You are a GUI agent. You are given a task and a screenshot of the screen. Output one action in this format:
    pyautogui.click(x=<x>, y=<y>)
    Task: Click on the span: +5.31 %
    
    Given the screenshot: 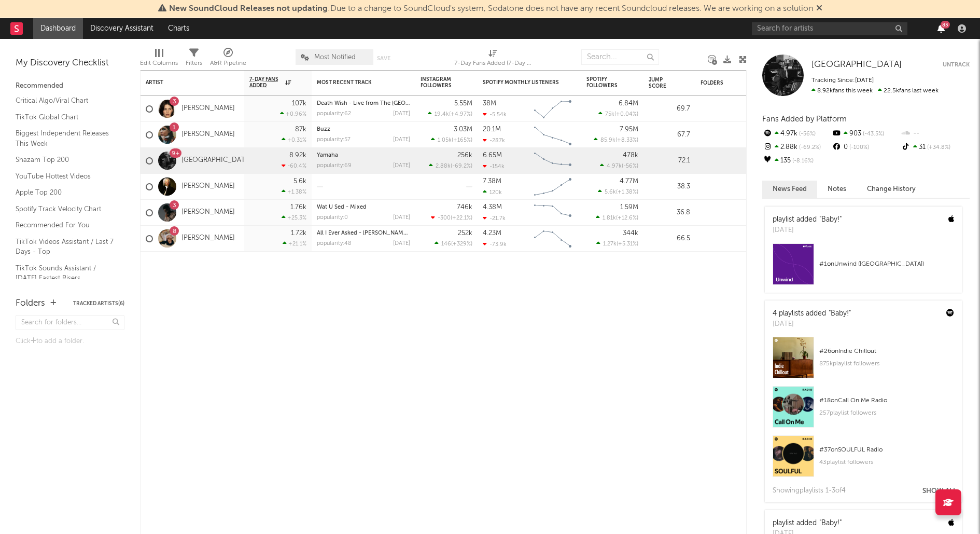 What is the action you would take?
    pyautogui.click(x=627, y=244)
    